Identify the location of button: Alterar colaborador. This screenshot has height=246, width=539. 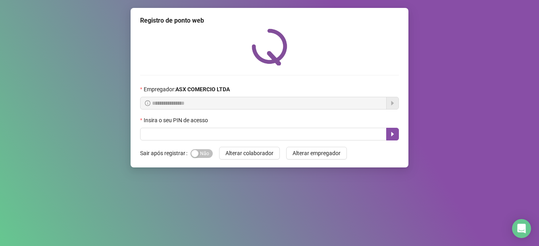
(249, 153).